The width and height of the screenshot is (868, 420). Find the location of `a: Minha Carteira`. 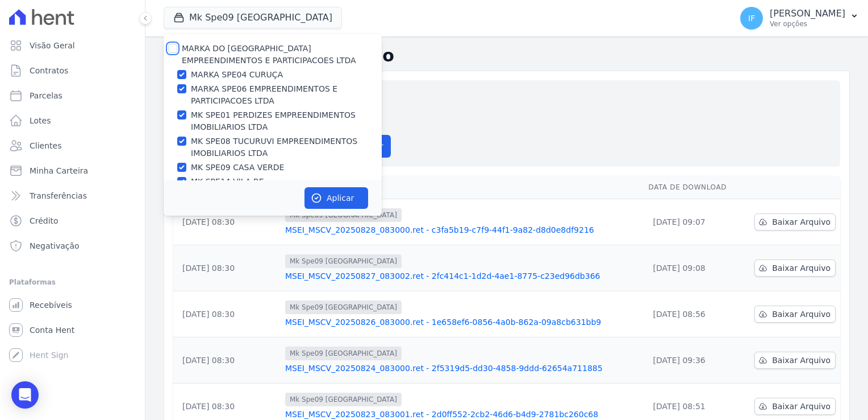

a: Minha Carteira is located at coordinates (72, 171).